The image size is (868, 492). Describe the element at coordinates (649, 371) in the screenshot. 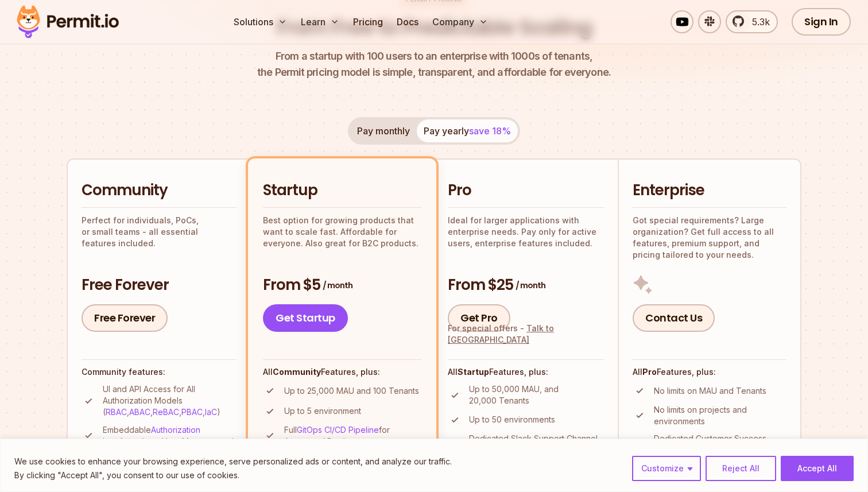

I see `strong: Pro` at that location.